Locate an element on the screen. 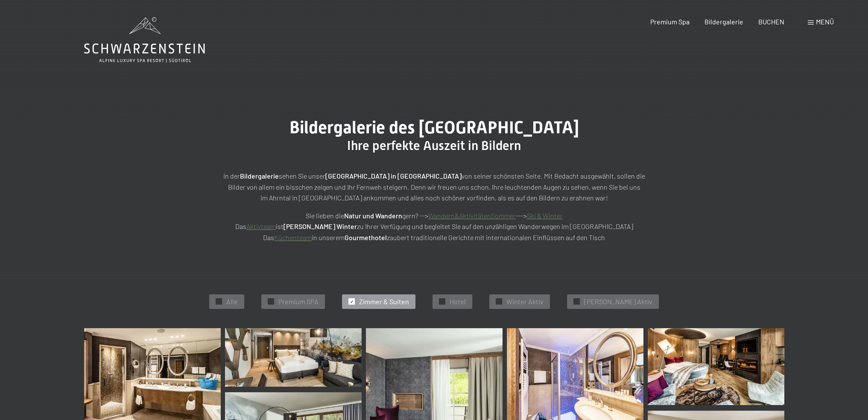 The image size is (868, 420). span: Hotel is located at coordinates (457, 302).